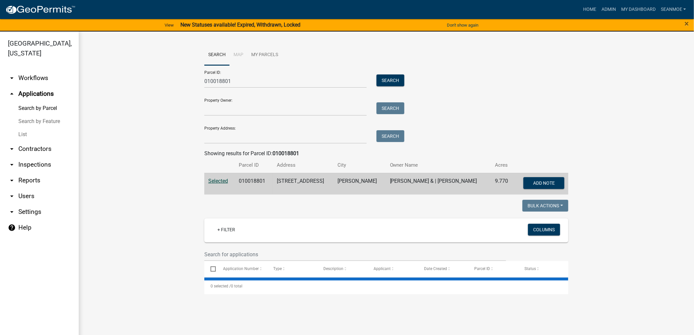  I want to click on button: Close, so click(686, 24).